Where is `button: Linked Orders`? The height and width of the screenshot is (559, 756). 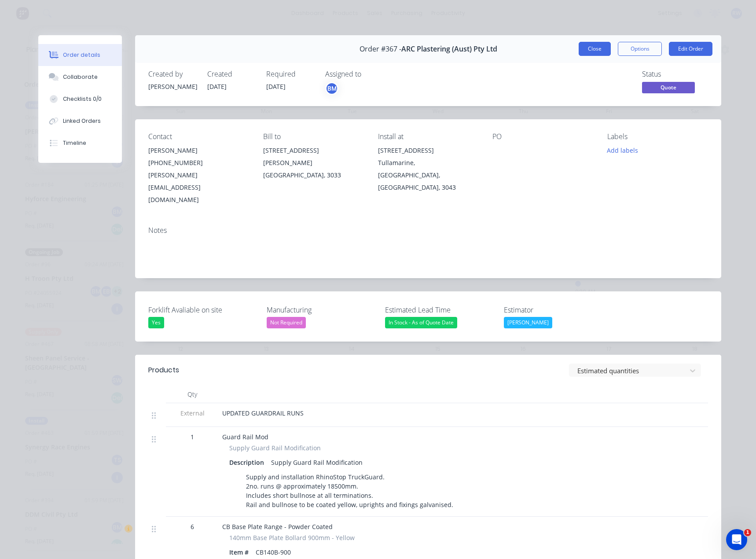
button: Linked Orders is located at coordinates (80, 121).